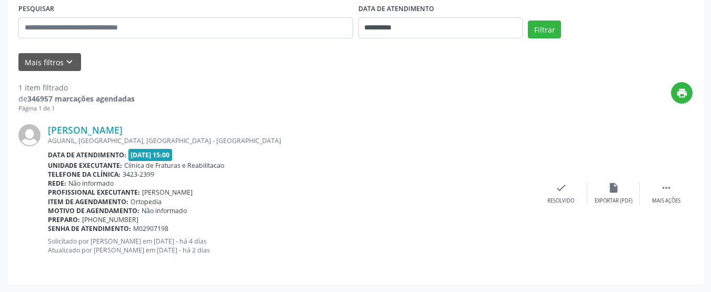 The height and width of the screenshot is (292, 711). What do you see at coordinates (151, 228) in the screenshot?
I see `span: M02907198` at bounding box center [151, 228].